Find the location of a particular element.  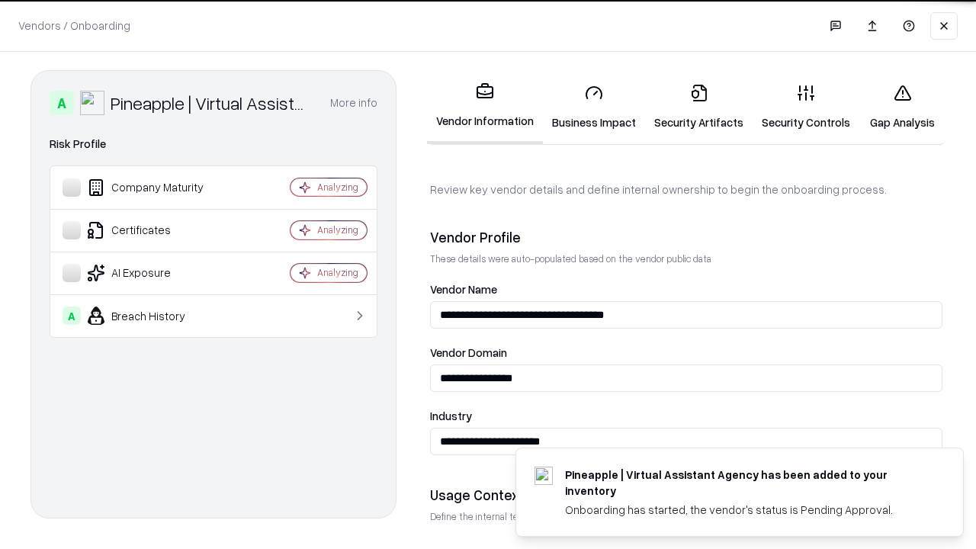

a: Security Controls is located at coordinates (806, 107).